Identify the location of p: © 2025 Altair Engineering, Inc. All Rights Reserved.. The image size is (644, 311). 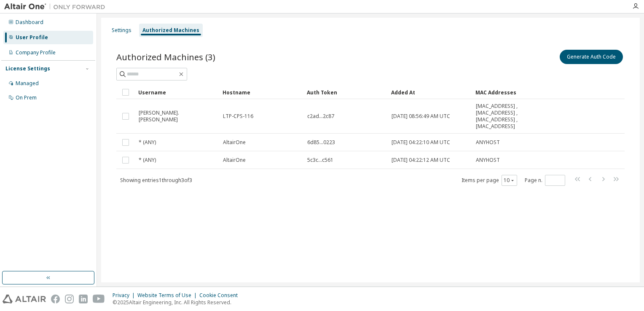
(177, 302).